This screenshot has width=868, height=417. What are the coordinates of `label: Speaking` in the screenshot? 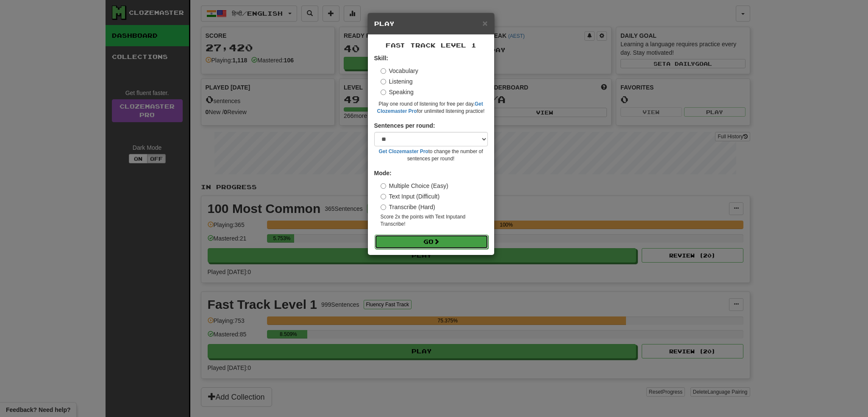 It's located at (398, 92).